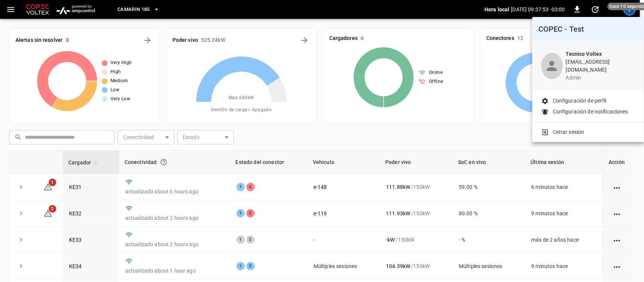 Image resolution: width=644 pixels, height=282 pixels. Describe the element at coordinates (591, 112) in the screenshot. I see `p: Configuración de notificaciones` at that location.